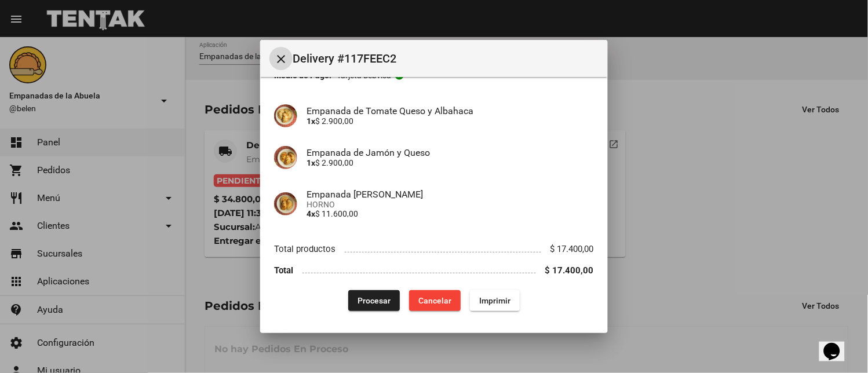  I want to click on button: Imprimir, so click(495, 300).